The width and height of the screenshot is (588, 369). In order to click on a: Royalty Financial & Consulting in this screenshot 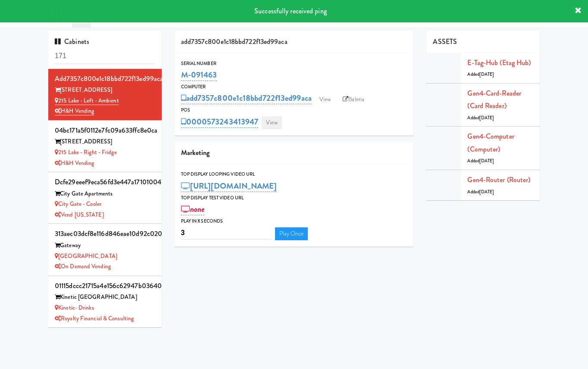, I will do `click(94, 319)`.